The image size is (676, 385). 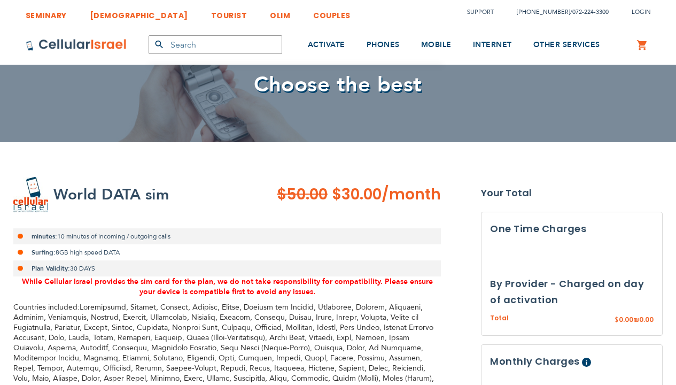 What do you see at coordinates (111, 195) in the screenshot?
I see `h2: World DATA sim` at bounding box center [111, 195].